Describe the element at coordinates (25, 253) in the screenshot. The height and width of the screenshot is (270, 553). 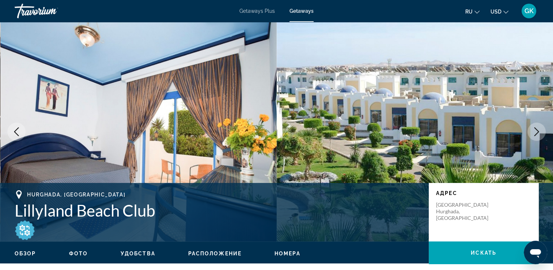
I see `span: Обзор` at that location.